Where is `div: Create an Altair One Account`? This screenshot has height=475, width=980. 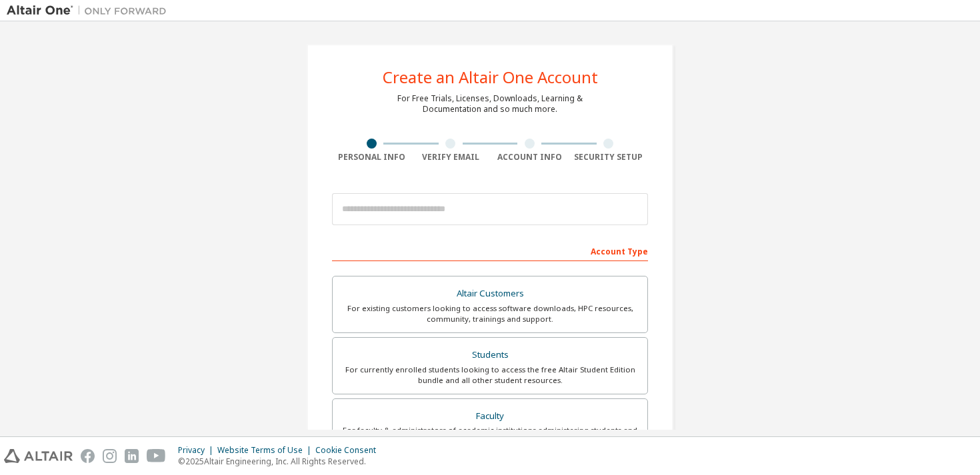 div: Create an Altair One Account is located at coordinates (490, 77).